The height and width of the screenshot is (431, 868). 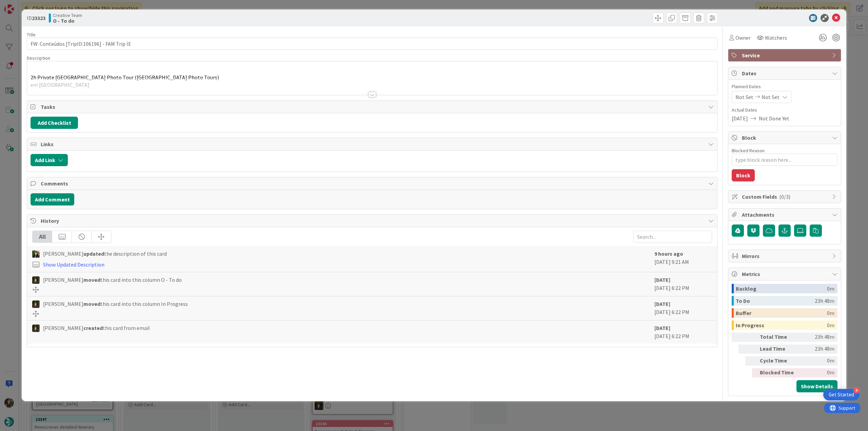 What do you see at coordinates (774, 118) in the screenshot?
I see `span: Not Done Yet` at bounding box center [774, 118].